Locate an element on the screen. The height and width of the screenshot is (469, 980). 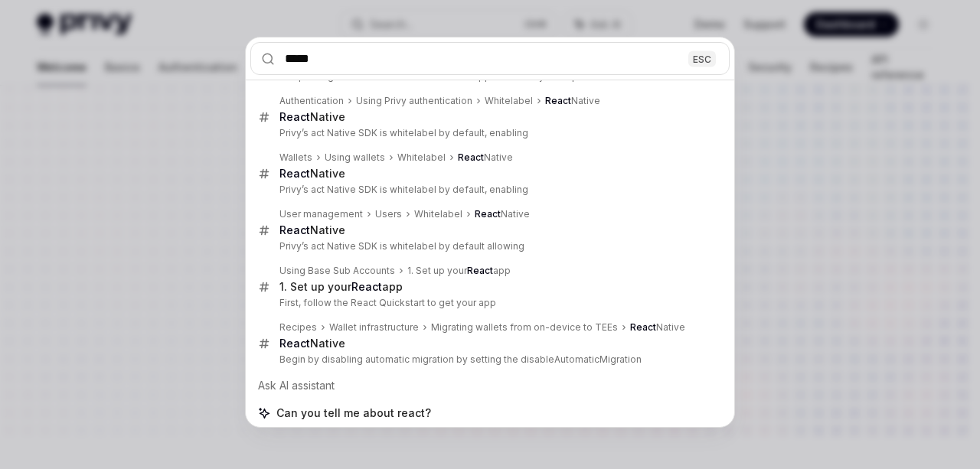
div: Wallet infrastructure is located at coordinates (373, 328).